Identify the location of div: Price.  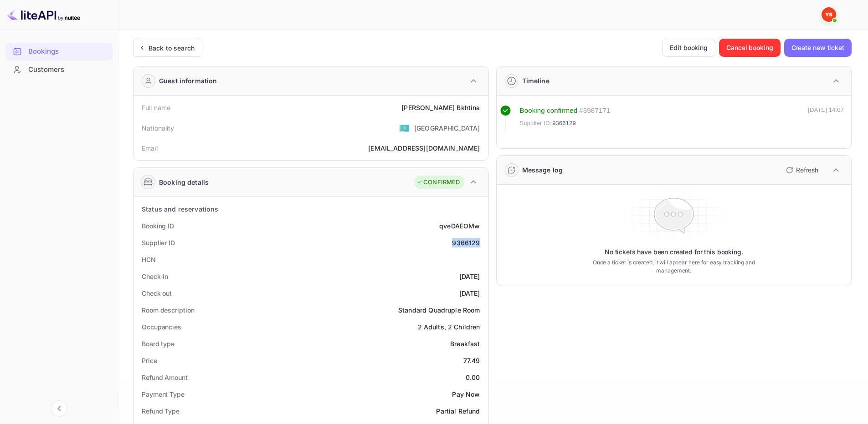
(149, 361).